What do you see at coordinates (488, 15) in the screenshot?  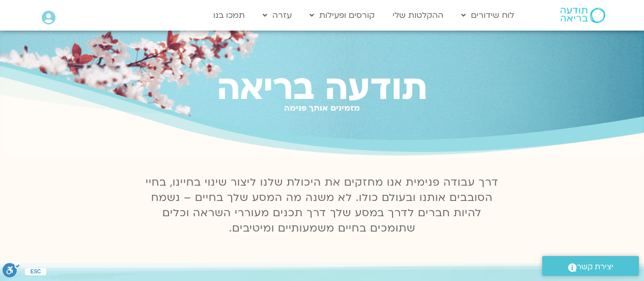 I see `a: לוח שידורים` at bounding box center [488, 15].